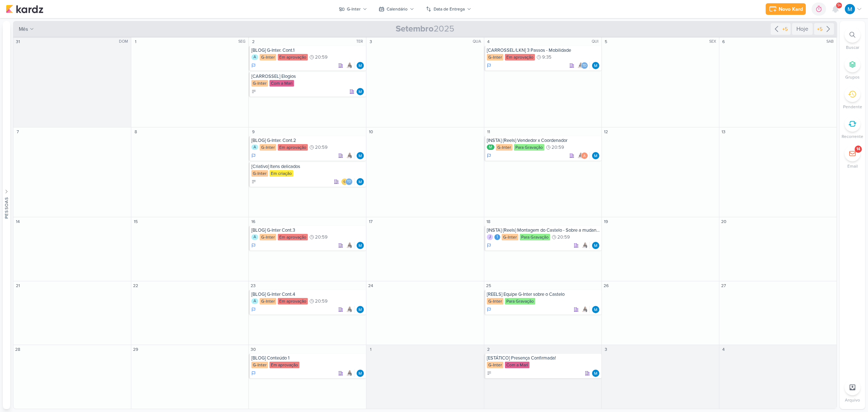 This screenshot has width=868, height=412. I want to click on div: 31, so click(18, 42).